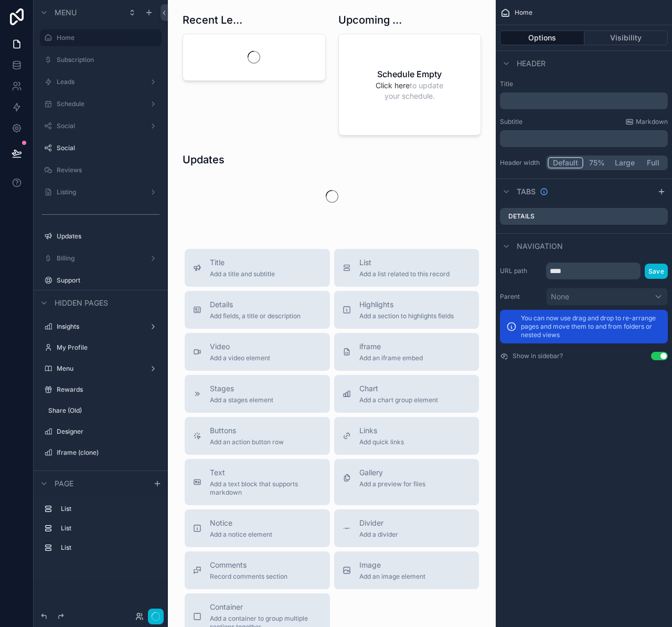 The image size is (672, 627). Describe the element at coordinates (108, 170) in the screenshot. I see `label: Reviews` at that location.